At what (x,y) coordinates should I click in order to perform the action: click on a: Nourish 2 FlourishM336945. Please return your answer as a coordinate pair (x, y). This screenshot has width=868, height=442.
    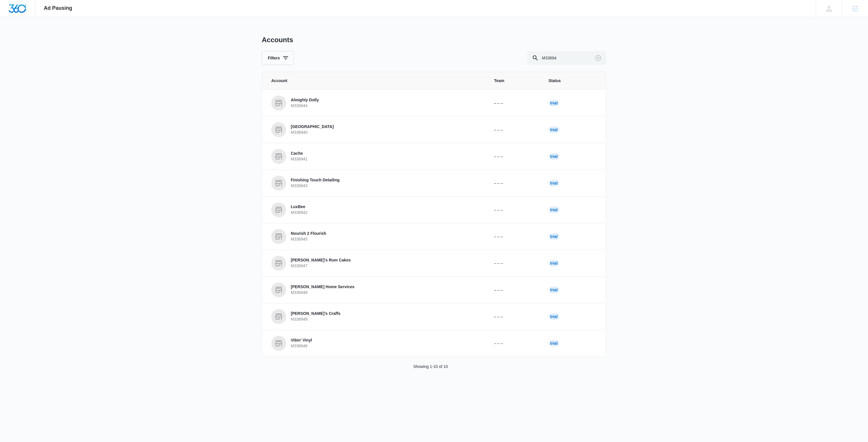
    Looking at the image, I should click on (376, 236).